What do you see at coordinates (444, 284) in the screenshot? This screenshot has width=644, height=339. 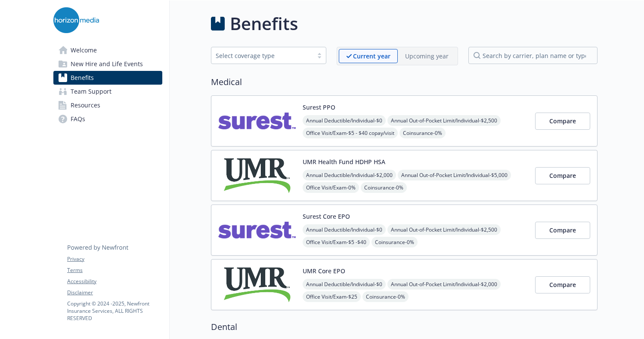 I see `span: Annual Out-of-Pocket Limit/Individual - $2,000` at bounding box center [444, 284].